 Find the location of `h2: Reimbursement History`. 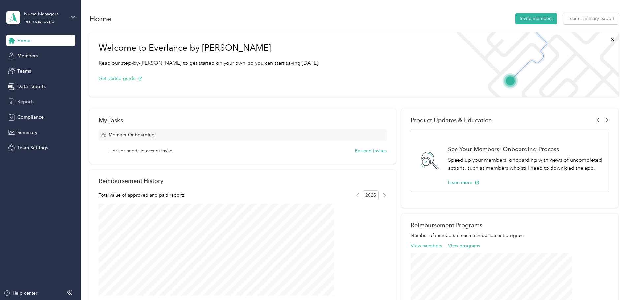

h2: Reimbursement History is located at coordinates (131, 181).